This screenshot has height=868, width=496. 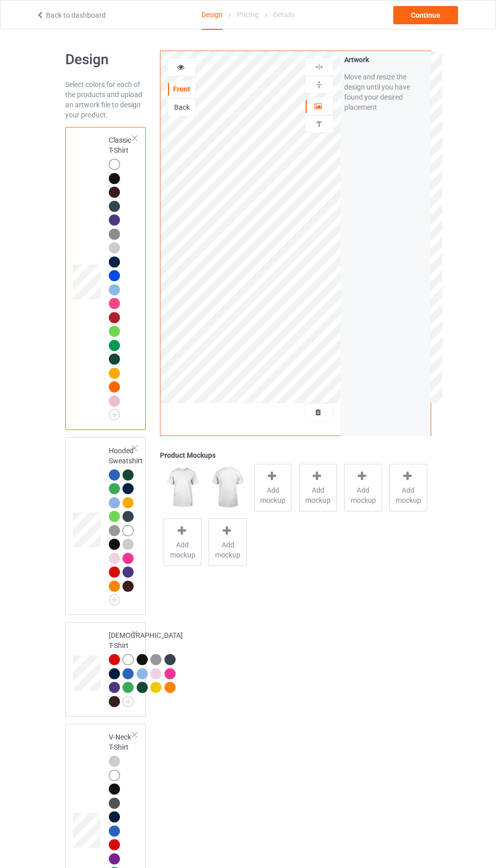 What do you see at coordinates (181, 89) in the screenshot?
I see `div: Front` at bounding box center [181, 89].